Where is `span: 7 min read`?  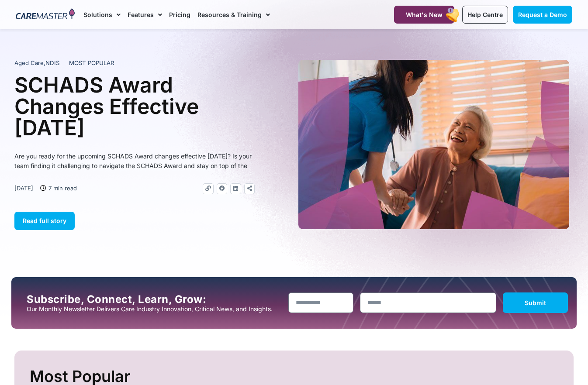
span: 7 min read is located at coordinates (62, 188).